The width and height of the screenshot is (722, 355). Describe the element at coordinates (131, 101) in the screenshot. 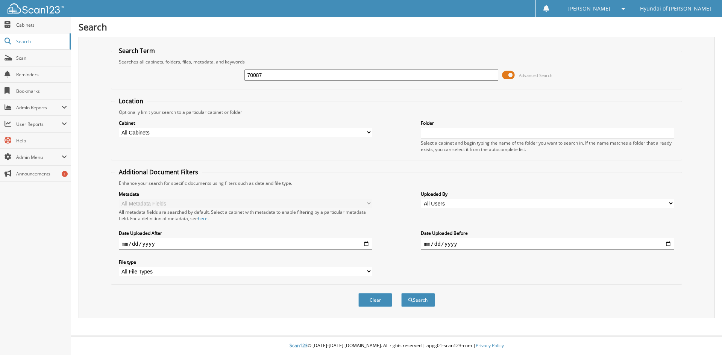

I see `legend: Location` at that location.